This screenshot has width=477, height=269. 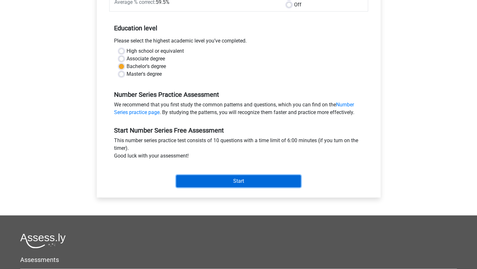 What do you see at coordinates (238, 110) in the screenshot?
I see `div: We recommend that you first study the common patterns and questions, which you can find on the . ...` at bounding box center [238, 110].